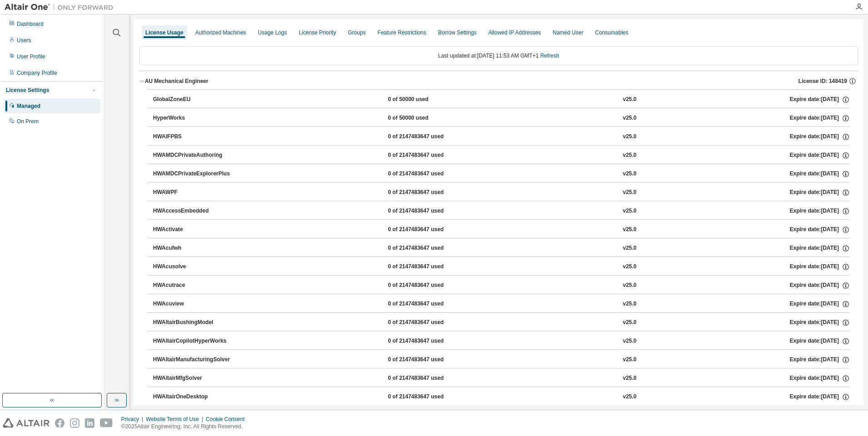 This screenshot has height=436, width=868. I want to click on div: HWAcuview, so click(194, 305).